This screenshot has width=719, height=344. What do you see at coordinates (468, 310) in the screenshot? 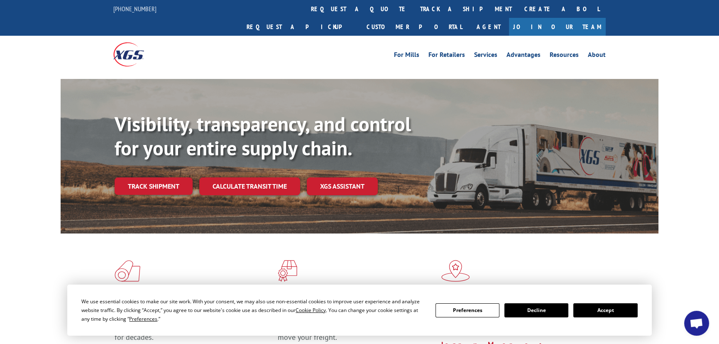
I see `button: Preferences` at bounding box center [468, 310].